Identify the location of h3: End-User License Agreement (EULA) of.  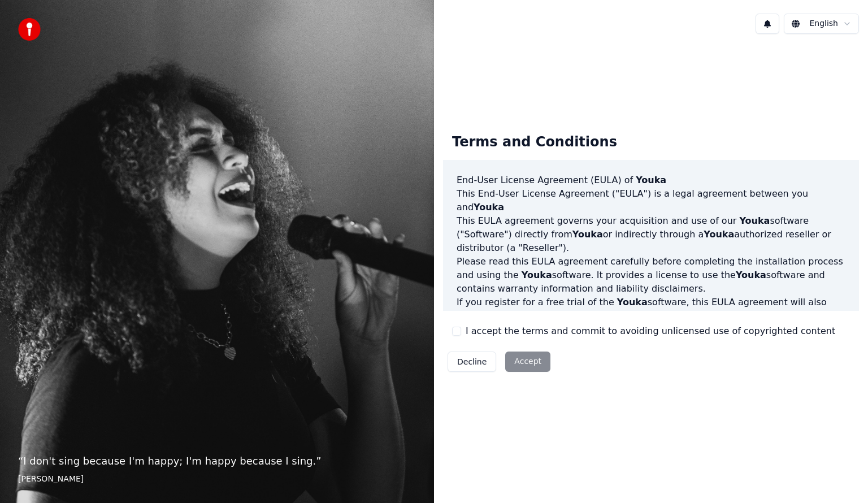
(651, 180).